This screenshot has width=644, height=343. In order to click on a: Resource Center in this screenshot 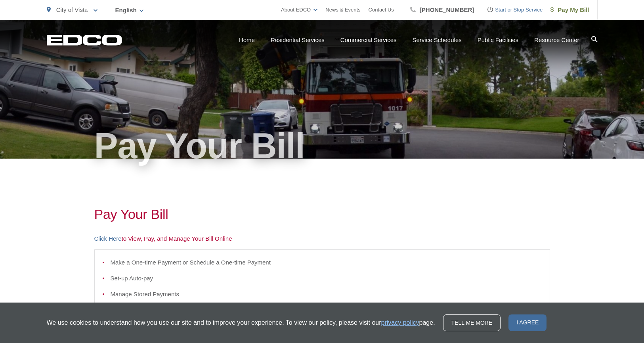, I will do `click(556, 40)`.